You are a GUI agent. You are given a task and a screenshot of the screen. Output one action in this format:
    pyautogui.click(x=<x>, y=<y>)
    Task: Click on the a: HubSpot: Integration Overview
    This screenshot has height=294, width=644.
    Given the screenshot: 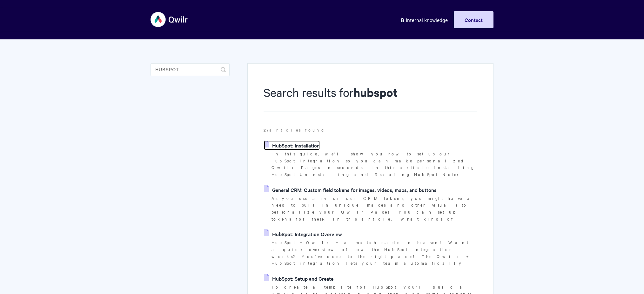 What is the action you would take?
    pyautogui.click(x=303, y=234)
    